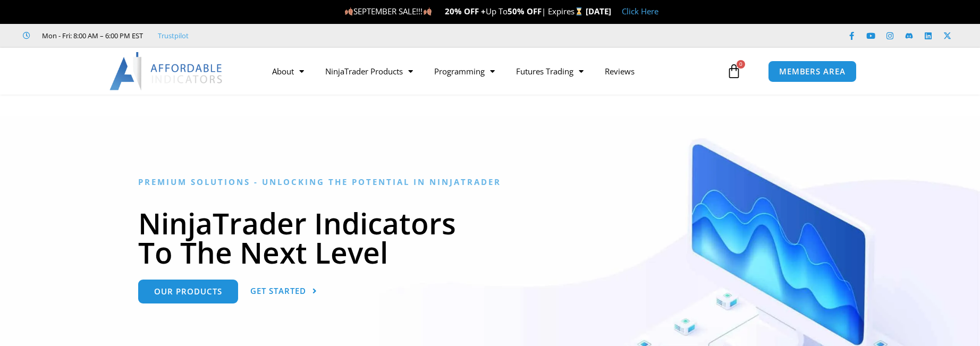 The width and height of the screenshot is (980, 346). What do you see at coordinates (369, 72) in the screenshot?
I see `a: NinjaTrader Products` at bounding box center [369, 72].